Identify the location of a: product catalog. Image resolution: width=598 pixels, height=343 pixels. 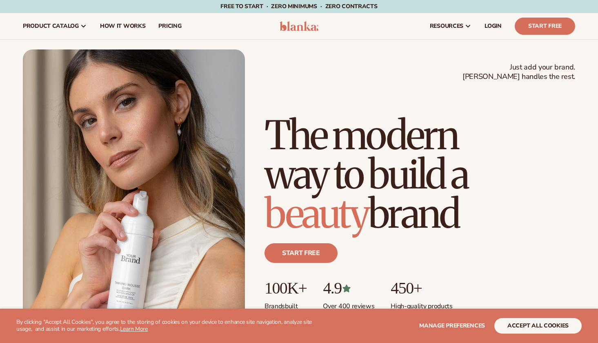
(55, 26).